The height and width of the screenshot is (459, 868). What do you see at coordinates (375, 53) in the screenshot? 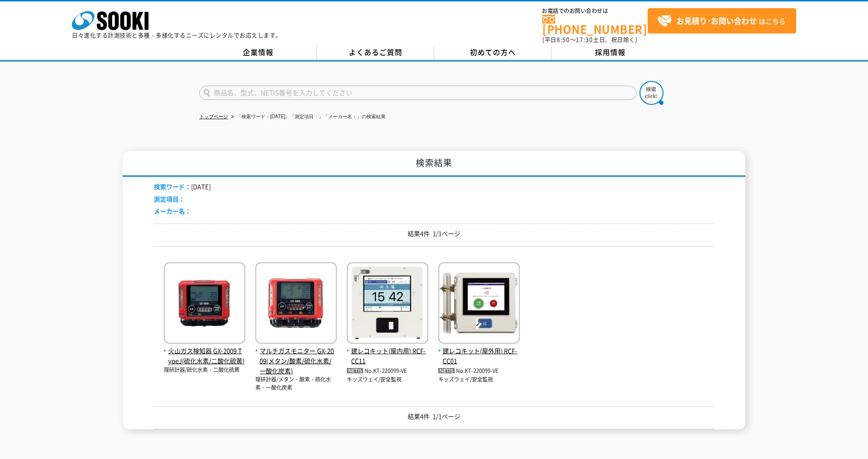
I see `a: よくあるご質問` at bounding box center [375, 53].